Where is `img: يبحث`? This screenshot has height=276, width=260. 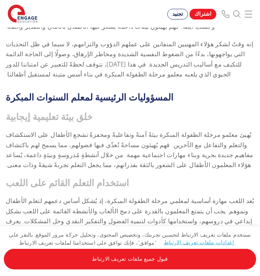
img: يبحث is located at coordinates (237, 14).